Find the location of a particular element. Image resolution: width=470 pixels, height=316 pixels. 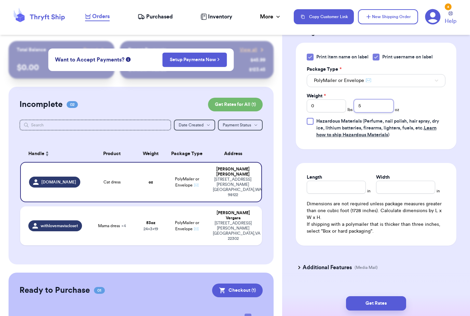

span: Payment Status is located at coordinates (237, 125).